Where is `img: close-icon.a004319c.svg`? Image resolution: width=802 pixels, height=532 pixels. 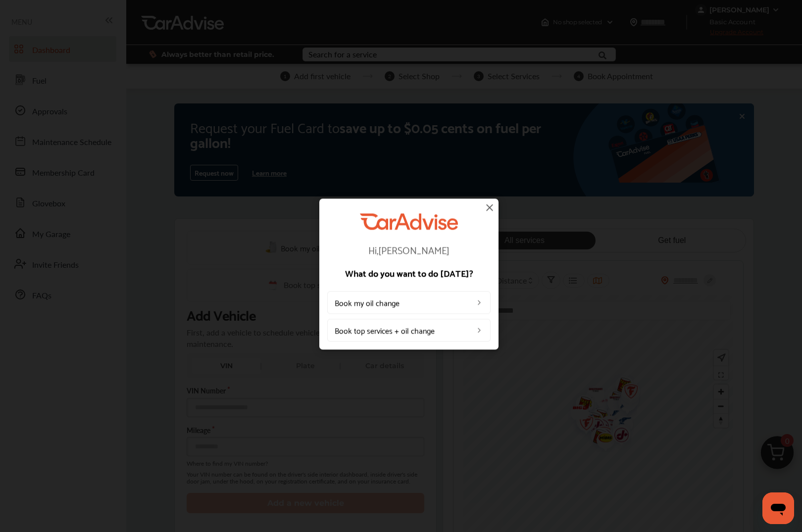
img: close-icon.a004319c.svg is located at coordinates (489, 207).